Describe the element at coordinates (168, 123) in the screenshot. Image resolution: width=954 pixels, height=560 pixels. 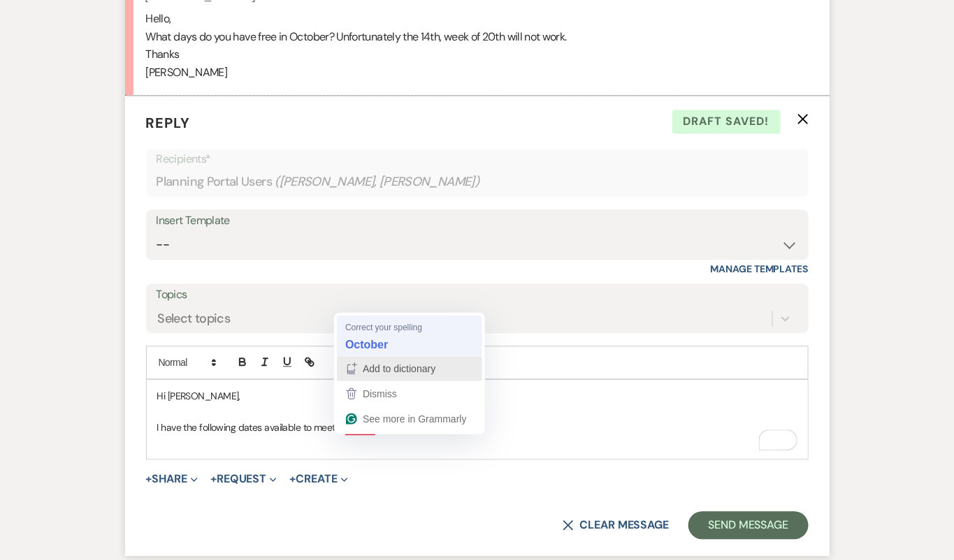
I see `span: Reply` at that location.